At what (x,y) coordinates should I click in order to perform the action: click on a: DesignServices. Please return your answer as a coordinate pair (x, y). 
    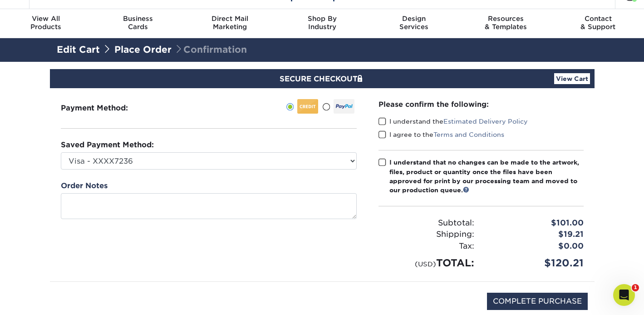
    Looking at the image, I should click on (414, 24).